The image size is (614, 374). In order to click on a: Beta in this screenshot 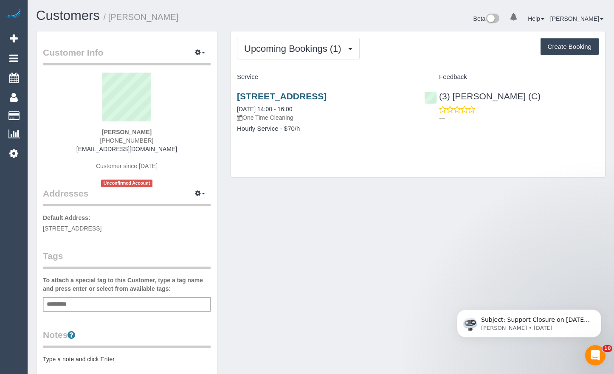, I will do `click(487, 19)`.